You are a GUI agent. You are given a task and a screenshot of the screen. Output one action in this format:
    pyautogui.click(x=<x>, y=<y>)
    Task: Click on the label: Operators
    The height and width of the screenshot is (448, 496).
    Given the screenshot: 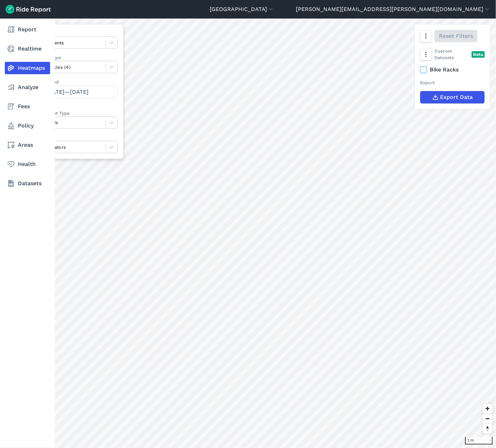 What is the action you would take?
    pyautogui.click(x=76, y=138)
    